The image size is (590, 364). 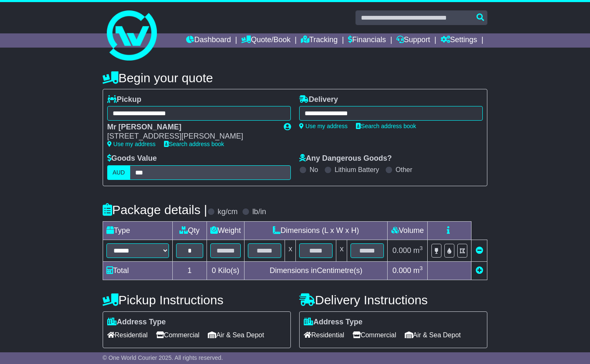 What do you see at coordinates (315, 270) in the screenshot?
I see `td: Dimensions in Centimetre(s)` at bounding box center [315, 270].